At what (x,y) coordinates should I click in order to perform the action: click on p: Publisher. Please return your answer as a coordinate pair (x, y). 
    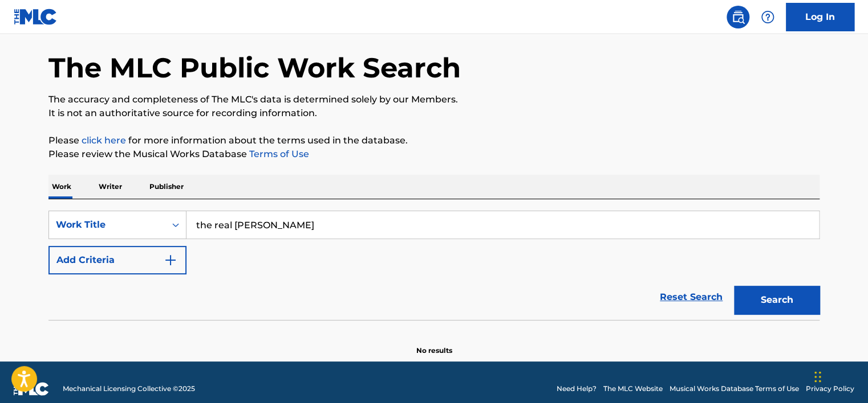
    Looking at the image, I should click on (167, 187).